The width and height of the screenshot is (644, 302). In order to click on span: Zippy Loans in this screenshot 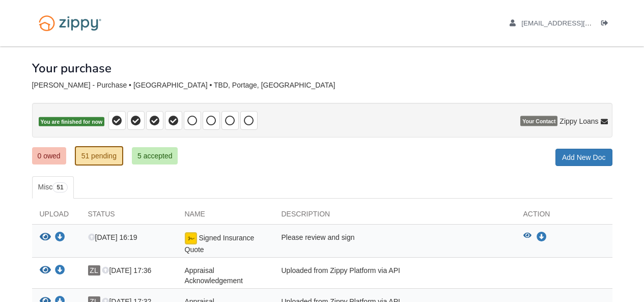, I will do `click(579, 121)`.